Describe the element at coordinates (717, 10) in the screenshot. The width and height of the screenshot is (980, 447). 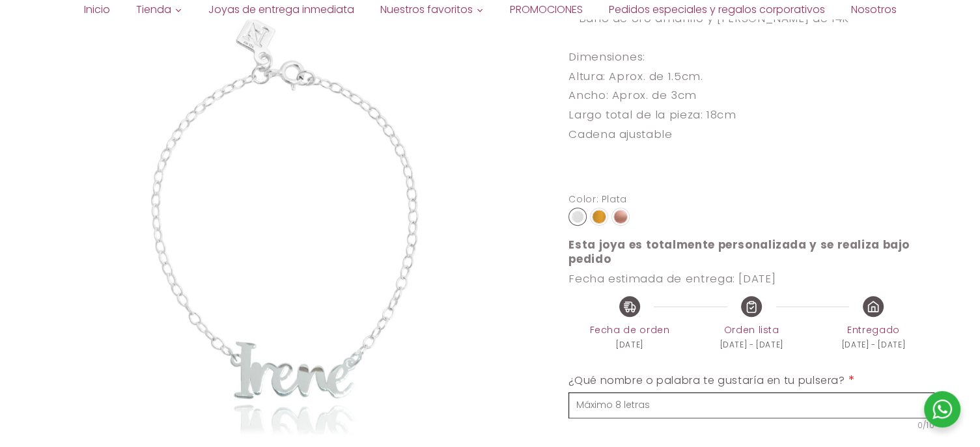
I see `span: Pedidos especiales y regalos corporativos` at that location.